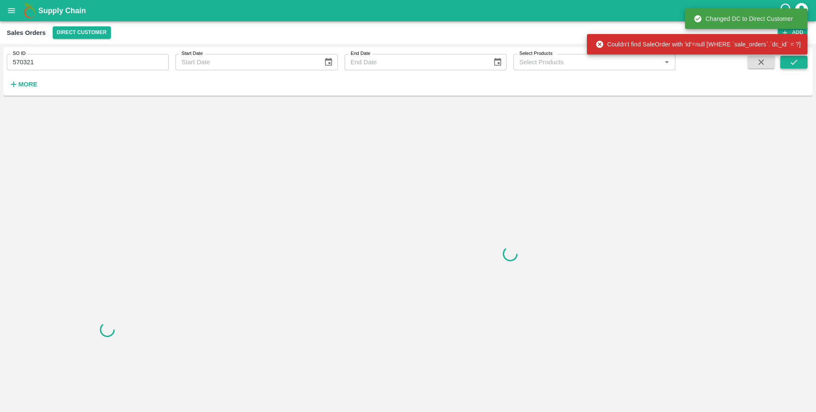 Image resolution: width=816 pixels, height=412 pixels. I want to click on div: Sales Orders, so click(26, 33).